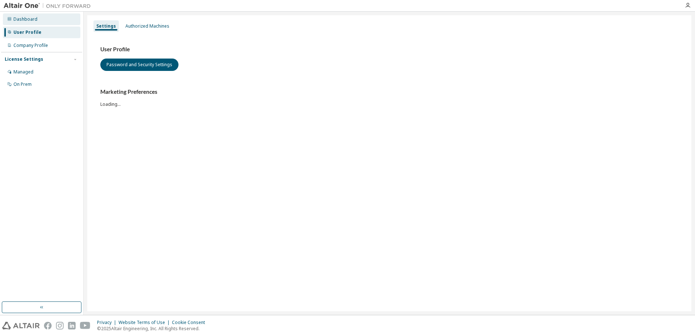 This screenshot has height=336, width=695. I want to click on div: User Profile, so click(27, 32).